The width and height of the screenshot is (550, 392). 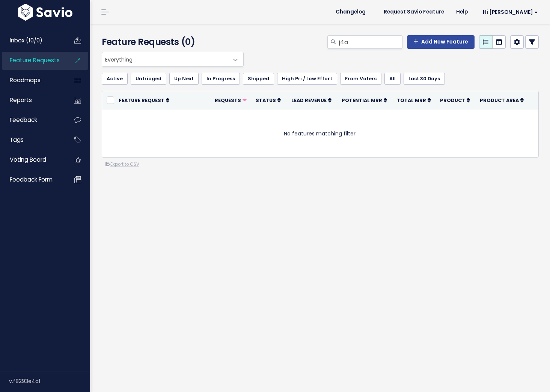 I want to click on a: From Voters, so click(x=361, y=79).